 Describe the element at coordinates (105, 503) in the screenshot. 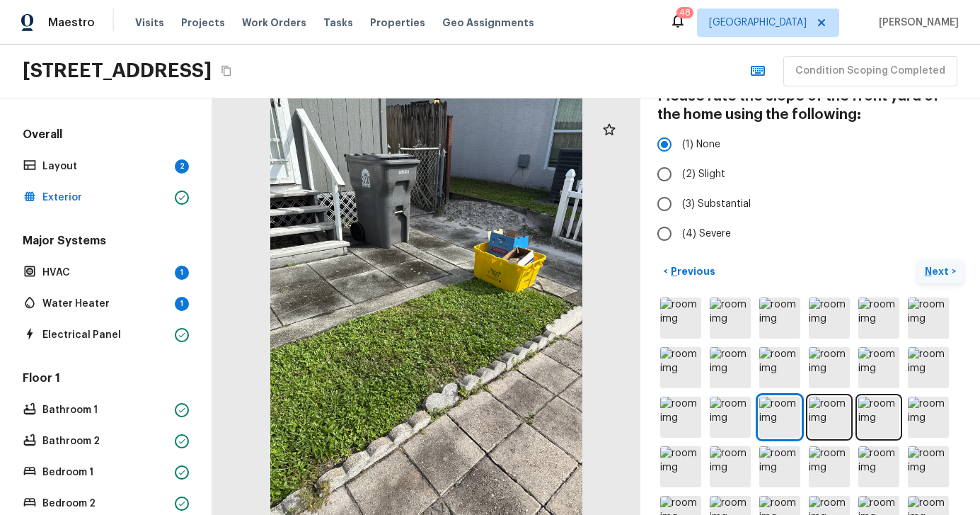

I see `p: Bedroom 2` at that location.